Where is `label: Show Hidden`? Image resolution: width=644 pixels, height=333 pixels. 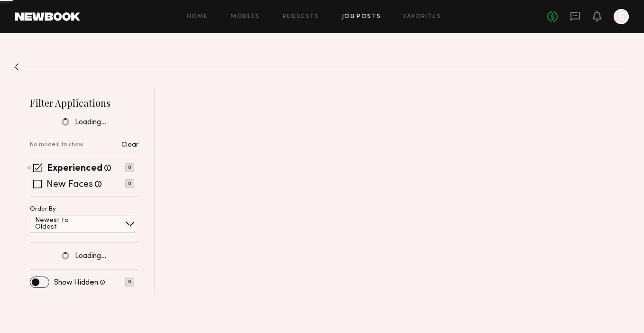 label: Show Hidden is located at coordinates (76, 282).